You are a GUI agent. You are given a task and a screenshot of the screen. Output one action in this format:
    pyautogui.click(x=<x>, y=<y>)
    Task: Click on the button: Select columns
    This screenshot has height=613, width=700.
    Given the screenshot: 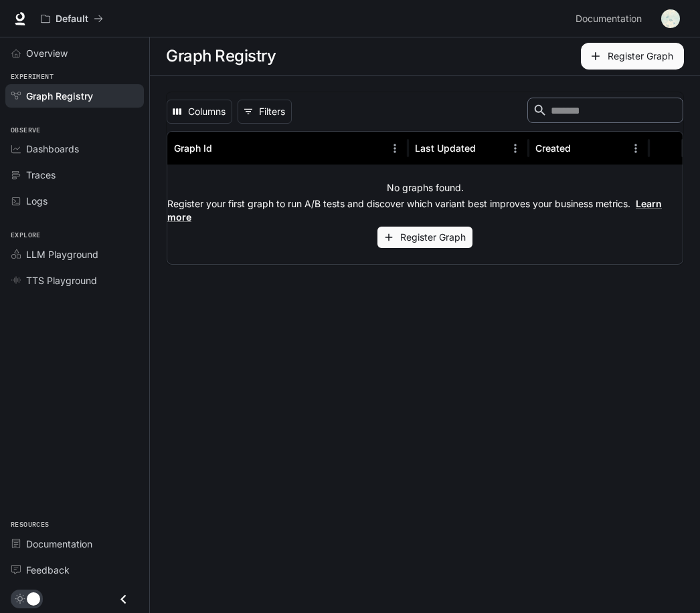 What is the action you would take?
    pyautogui.click(x=199, y=112)
    